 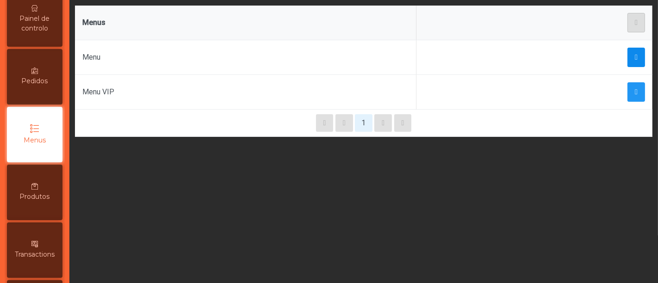 I want to click on span: Menus, so click(x=35, y=140).